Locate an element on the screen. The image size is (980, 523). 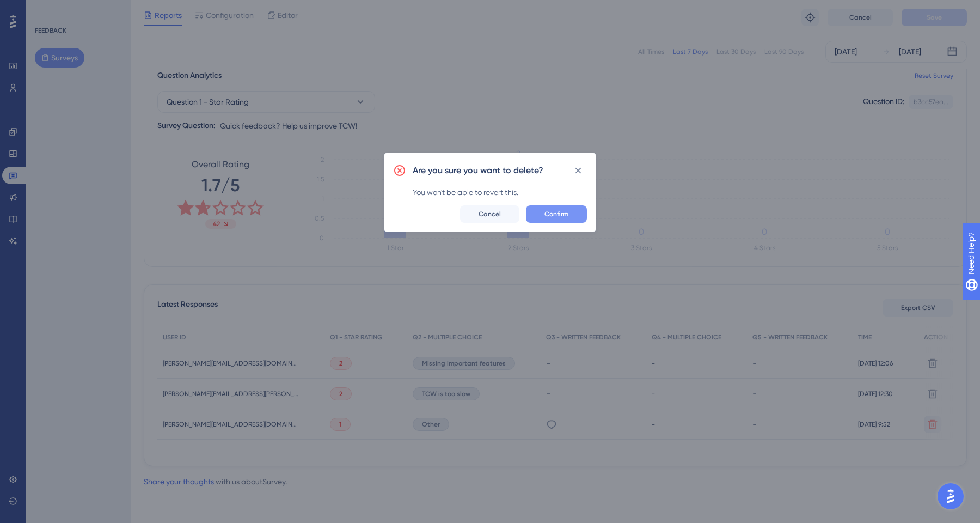
h2: Are you sure you want to delete? is located at coordinates (478, 171).